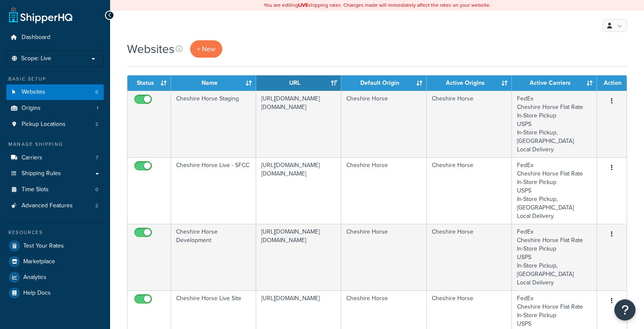 The width and height of the screenshot is (644, 329). Describe the element at coordinates (39, 262) in the screenshot. I see `span: Marketplace` at that location.